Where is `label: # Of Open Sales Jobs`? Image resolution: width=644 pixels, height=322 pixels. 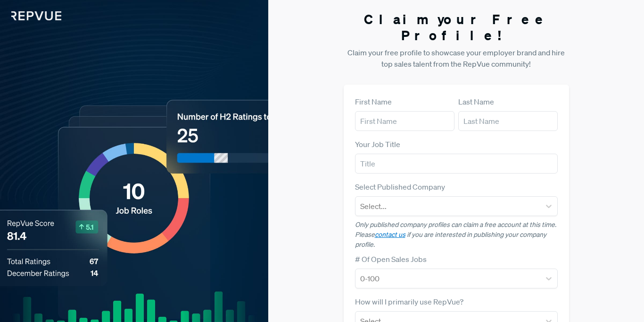
label: # Of Open Sales Jobs is located at coordinates (391, 258).